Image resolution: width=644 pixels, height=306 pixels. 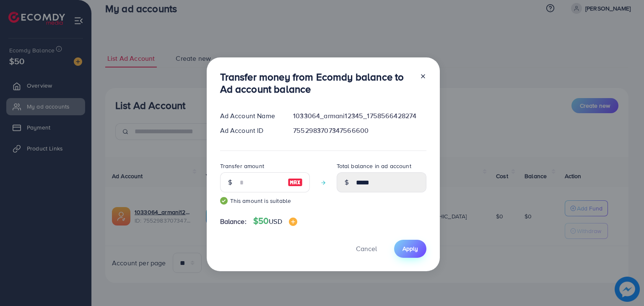 What do you see at coordinates (374, 166) in the screenshot?
I see `label: Total balance in ad account` at bounding box center [374, 166].